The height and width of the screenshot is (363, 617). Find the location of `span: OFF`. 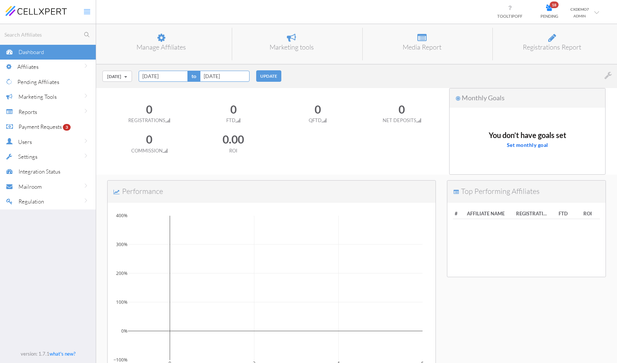

span: OFF is located at coordinates (519, 16).